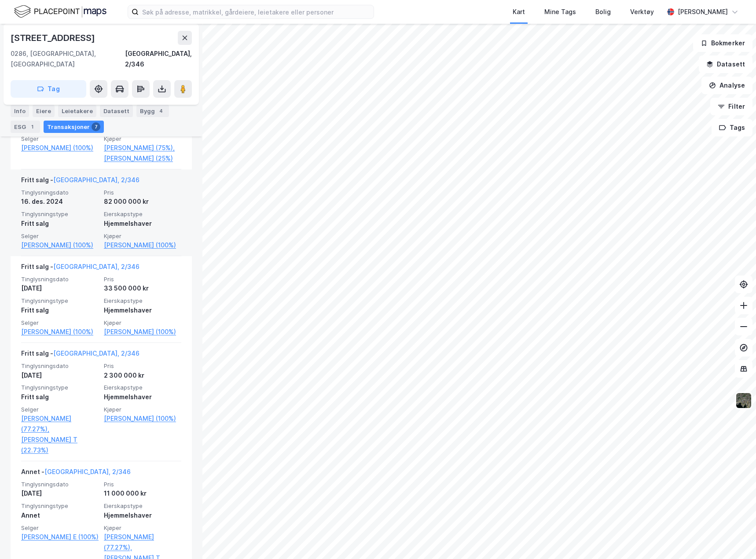 Image resolution: width=756 pixels, height=559 pixels. I want to click on div: Transaksjoner, so click(73, 126).